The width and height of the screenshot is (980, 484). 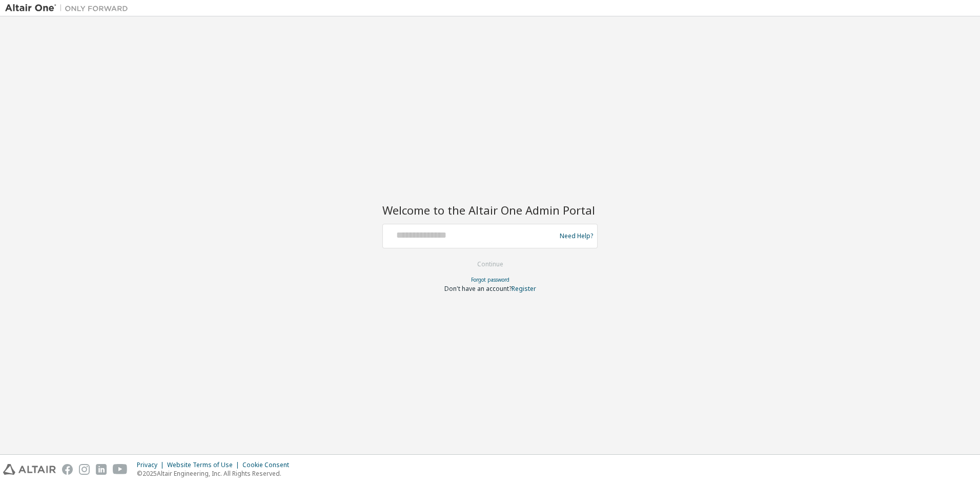 What do you see at coordinates (152, 465) in the screenshot?
I see `div: Privacy` at bounding box center [152, 465].